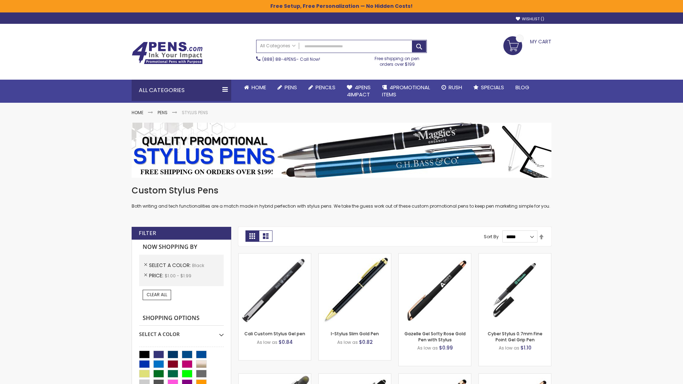 Image resolution: width=683 pixels, height=384 pixels. I want to click on img: I-Stylus Slim Gold-Black, so click(355, 290).